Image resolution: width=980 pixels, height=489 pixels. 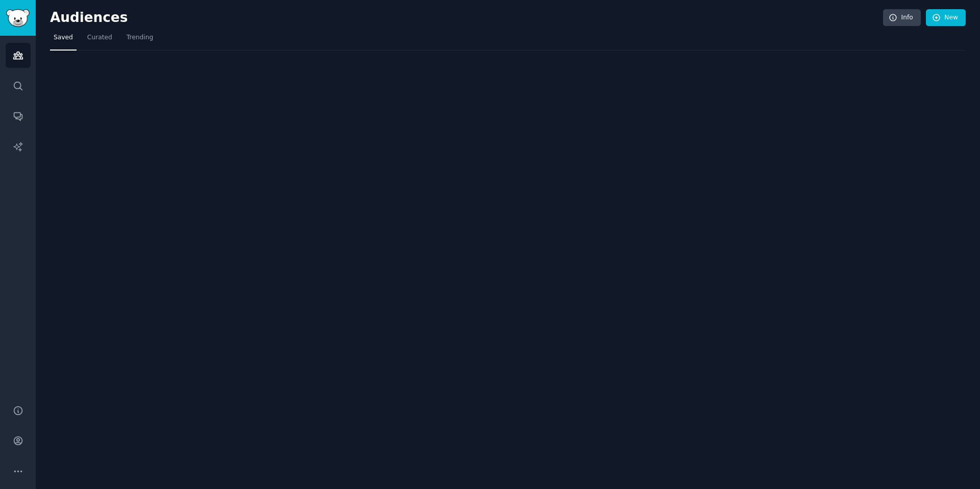 I want to click on a: Curated, so click(x=100, y=40).